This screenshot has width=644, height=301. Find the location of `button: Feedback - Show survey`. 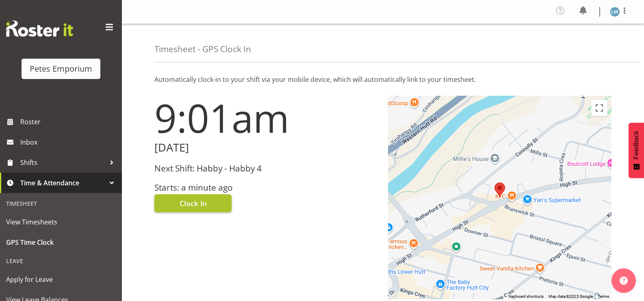

button: Feedback - Show survey is located at coordinates (636, 150).